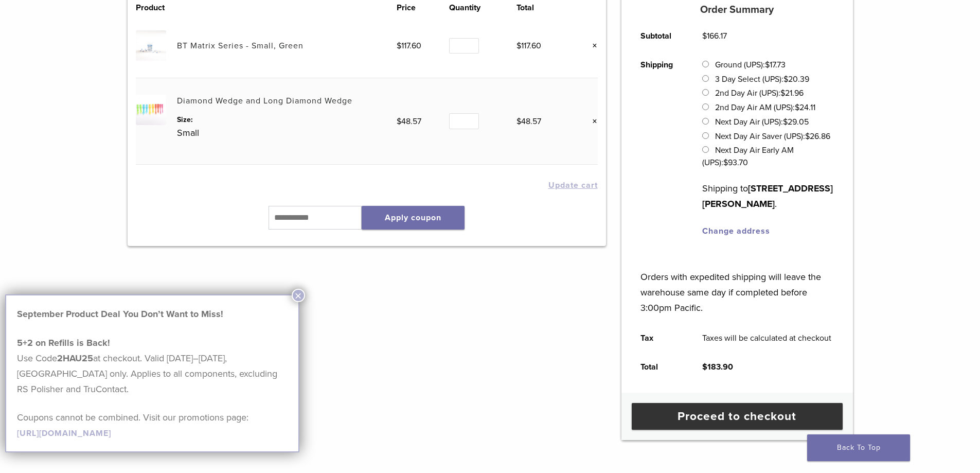  I want to click on label: Next Day Air Saver (UPS):, so click(773, 136).